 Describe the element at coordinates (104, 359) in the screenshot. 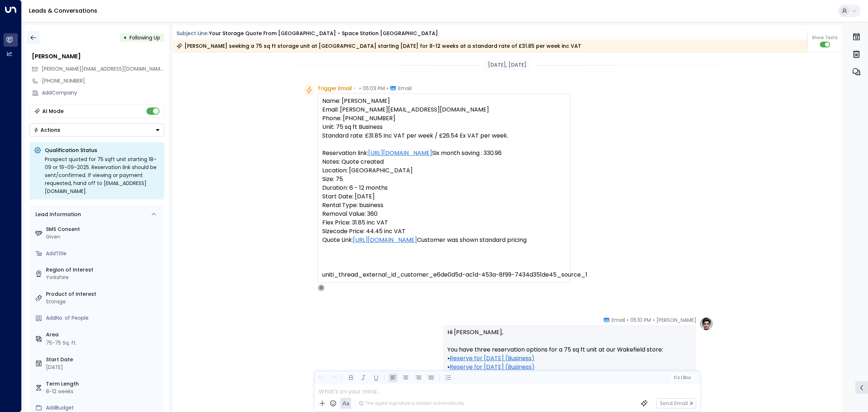

I see `label: Start Date` at that location.